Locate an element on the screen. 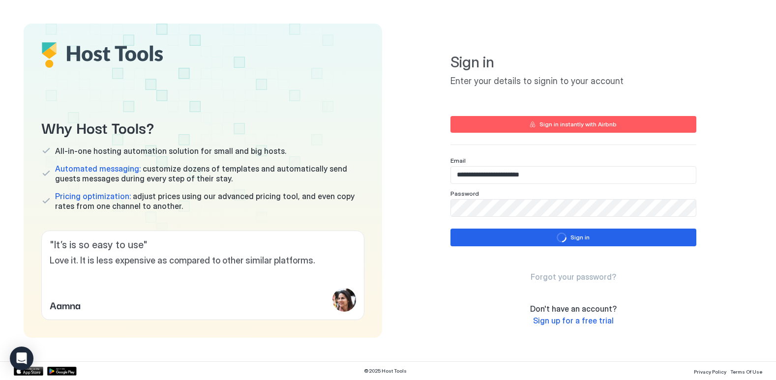 The width and height of the screenshot is (776, 380). span: Sign up for a free trial is located at coordinates (574, 321).